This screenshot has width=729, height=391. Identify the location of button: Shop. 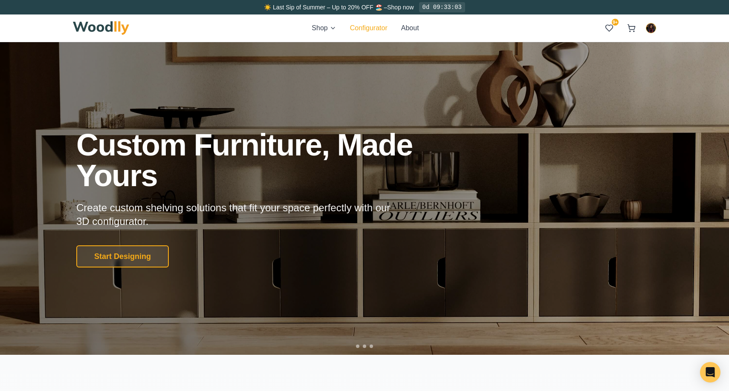
(323, 28).